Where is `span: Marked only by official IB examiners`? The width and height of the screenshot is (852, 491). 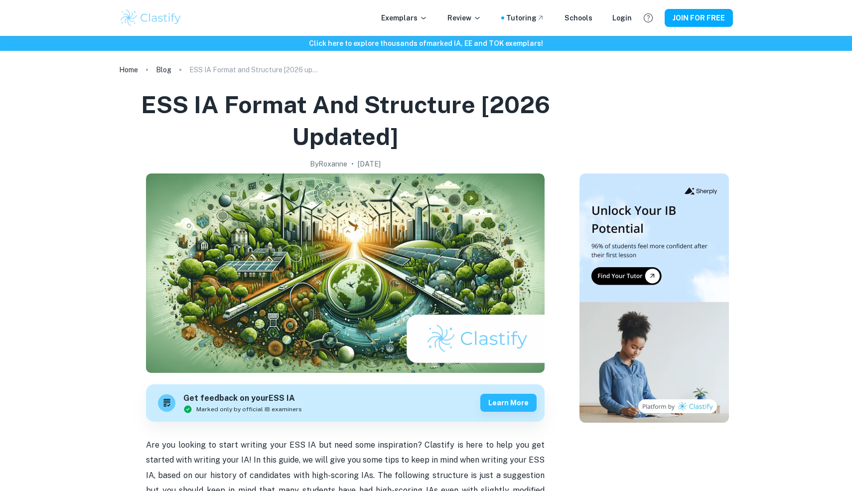 span: Marked only by official IB examiners is located at coordinates (249, 409).